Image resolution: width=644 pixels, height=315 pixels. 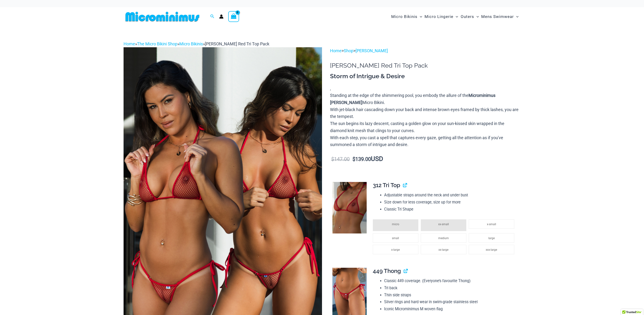 I want to click on li: Adjustable straps around the neck and under bust, so click(x=450, y=195).